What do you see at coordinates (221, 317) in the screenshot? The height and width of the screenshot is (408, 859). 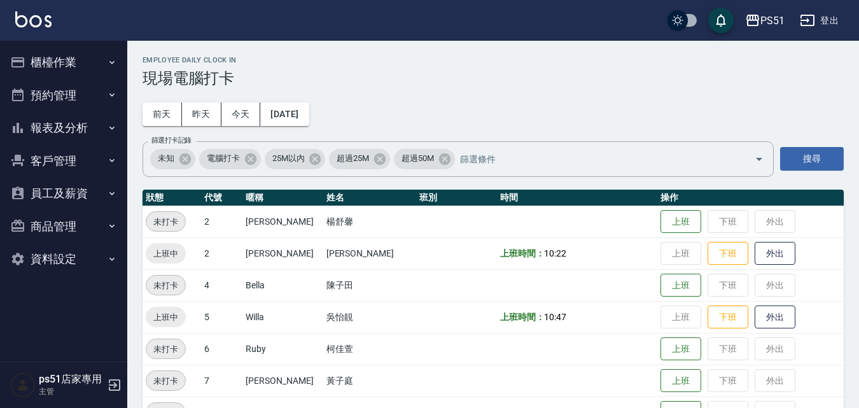 I see `td: 5` at bounding box center [221, 317].